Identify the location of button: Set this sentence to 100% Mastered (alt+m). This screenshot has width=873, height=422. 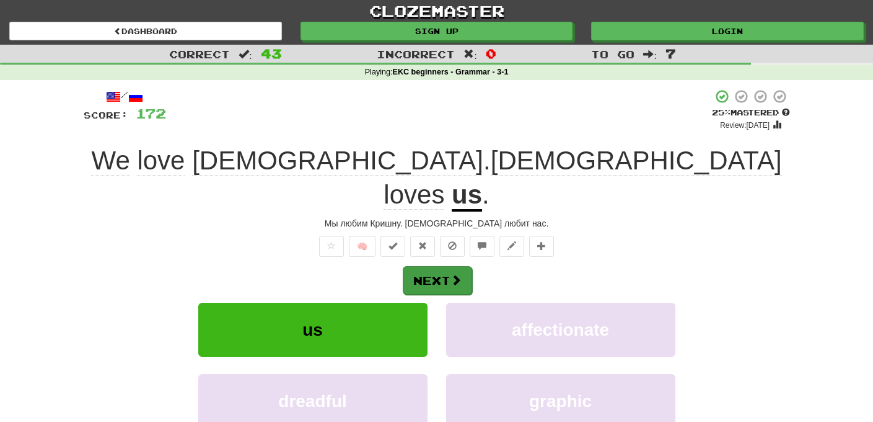
(393, 246).